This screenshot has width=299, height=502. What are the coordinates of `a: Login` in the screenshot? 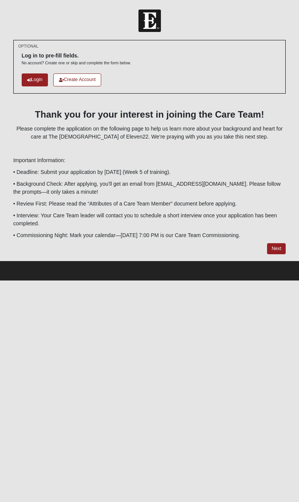 It's located at (35, 80).